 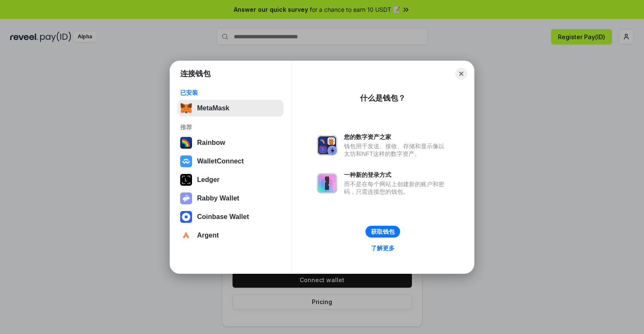 I want to click on div: 什么是钱包？, so click(x=383, y=98).